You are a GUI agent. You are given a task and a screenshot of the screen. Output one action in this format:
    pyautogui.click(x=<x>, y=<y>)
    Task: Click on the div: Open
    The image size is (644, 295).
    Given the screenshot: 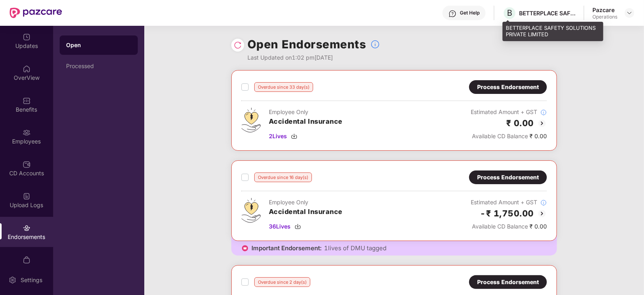 What is the action you would take?
    pyautogui.click(x=99, y=45)
    